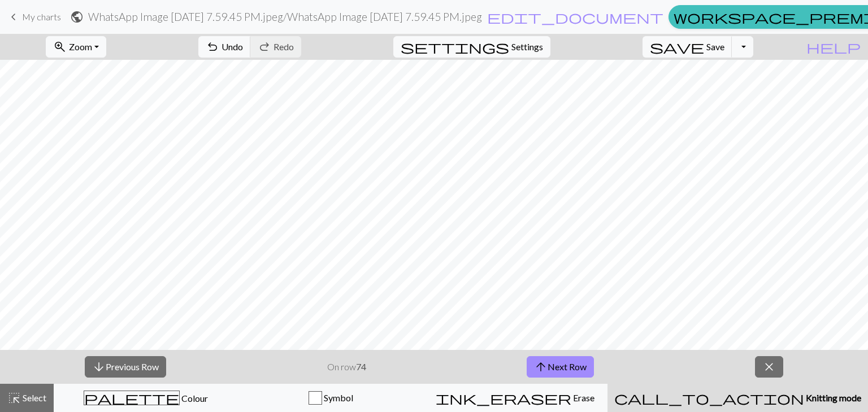 This screenshot has width=868, height=412. Describe the element at coordinates (834, 47) in the screenshot. I see `span: help` at that location.